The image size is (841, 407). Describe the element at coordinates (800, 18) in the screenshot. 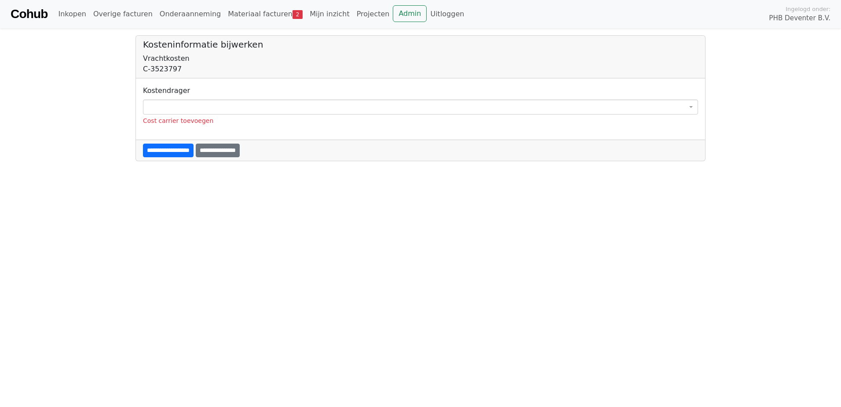

I see `span: PHB Deventer B.V.` at that location.